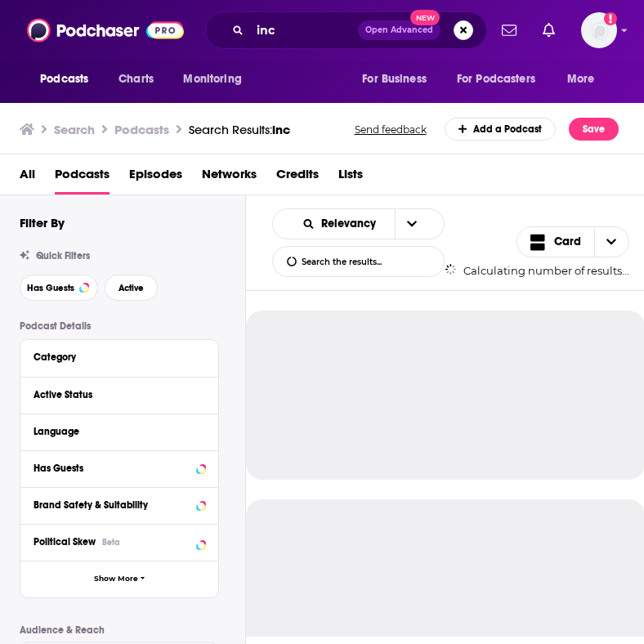  I want to click on button: Active, so click(131, 287).